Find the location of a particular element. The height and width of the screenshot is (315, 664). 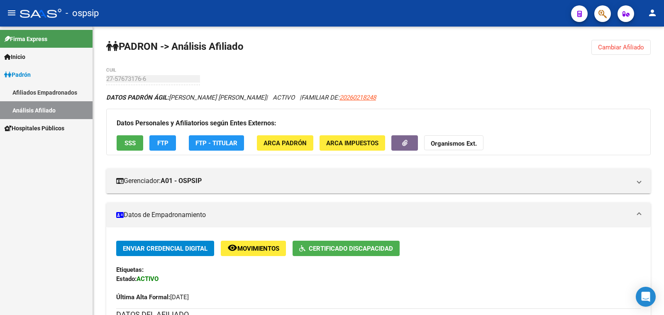

span: Cambiar Afiliado is located at coordinates (621, 47).